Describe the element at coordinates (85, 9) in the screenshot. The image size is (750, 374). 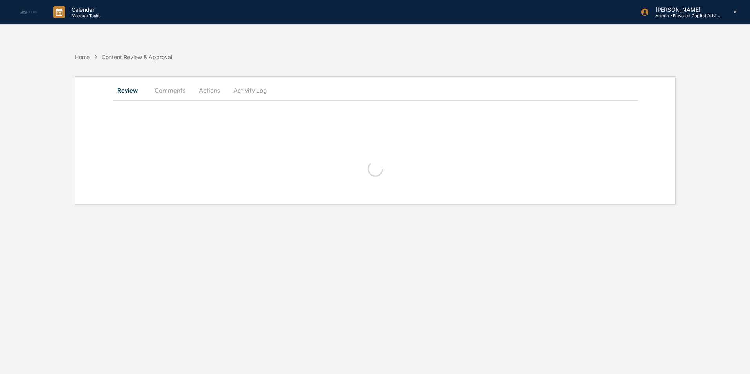
I see `p: Calendar` at that location.